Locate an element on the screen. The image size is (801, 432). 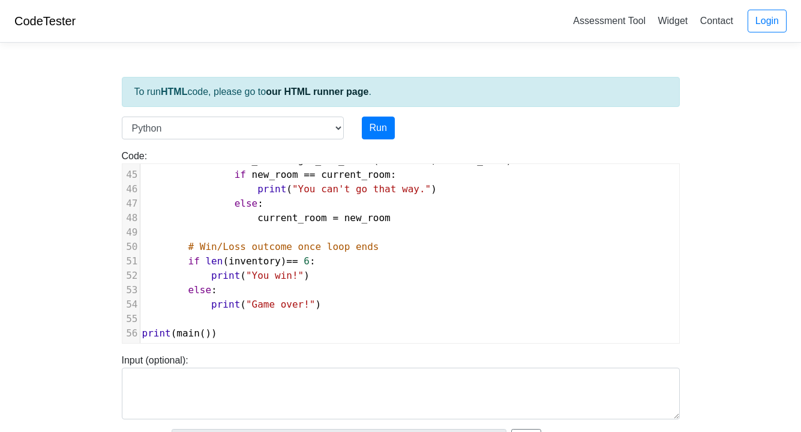
div: 54 is located at coordinates (131, 304).